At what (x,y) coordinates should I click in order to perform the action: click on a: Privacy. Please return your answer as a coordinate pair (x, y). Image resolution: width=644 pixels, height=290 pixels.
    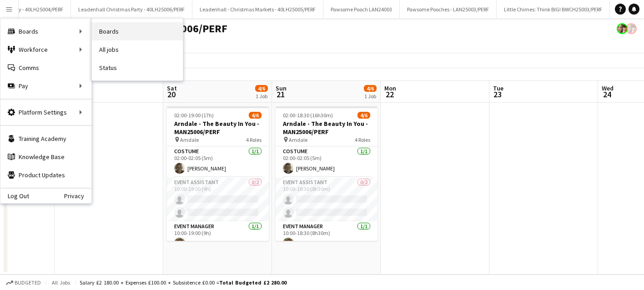
    Looking at the image, I should click on (78, 196).